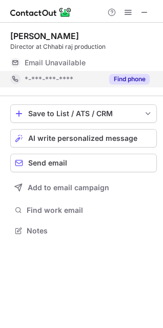  Describe the element at coordinates (84, 163) in the screenshot. I see `button: Send email` at that location.